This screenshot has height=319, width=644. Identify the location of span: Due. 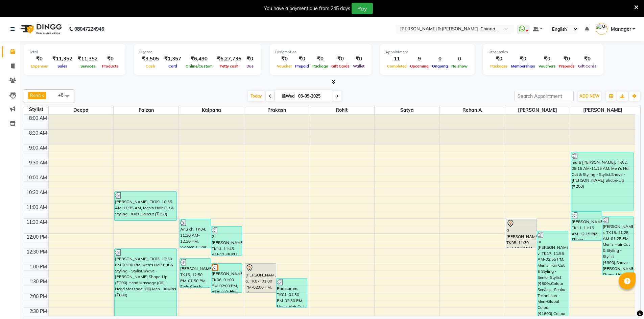
(250, 66).